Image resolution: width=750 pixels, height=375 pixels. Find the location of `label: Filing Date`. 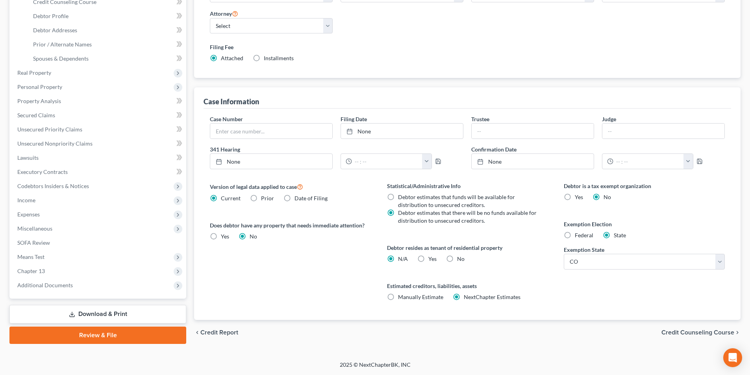

label: Filing Date is located at coordinates (354, 119).